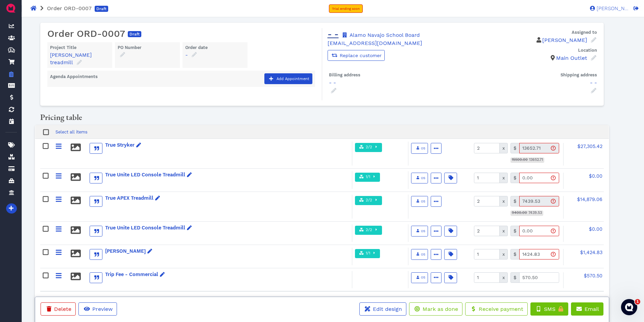  Describe the element at coordinates (436, 201) in the screenshot. I see `button: Setting True APEX Treadmill` at that location.